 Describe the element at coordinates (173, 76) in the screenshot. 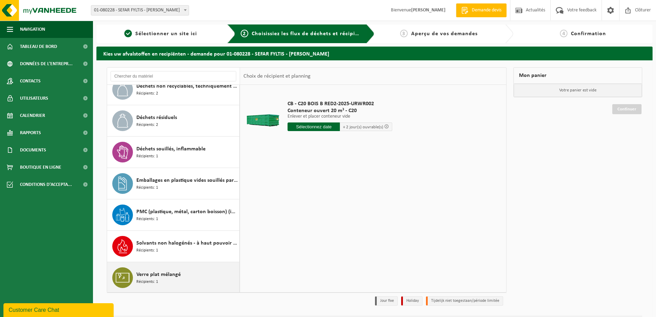

I see `input: Chercher du matériel` at that location.